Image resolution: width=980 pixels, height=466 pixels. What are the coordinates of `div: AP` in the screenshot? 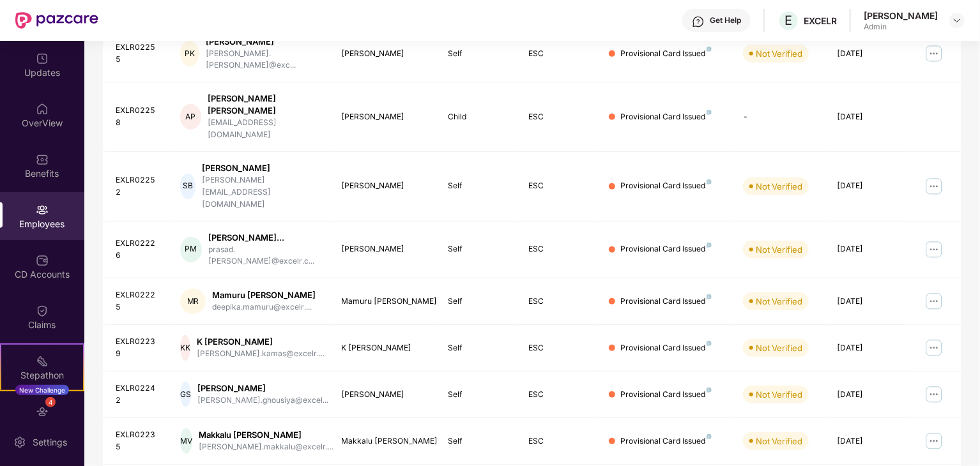 It's located at (190, 117).